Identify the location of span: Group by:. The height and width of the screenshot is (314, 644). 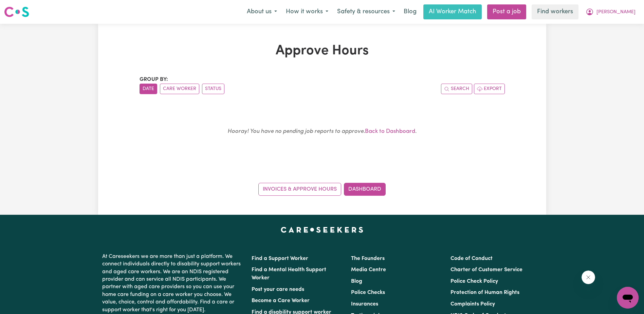
(154, 80).